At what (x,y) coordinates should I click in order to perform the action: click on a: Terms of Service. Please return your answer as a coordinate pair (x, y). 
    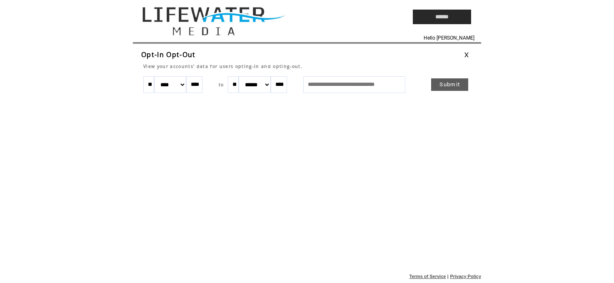
    Looking at the image, I should click on (428, 276).